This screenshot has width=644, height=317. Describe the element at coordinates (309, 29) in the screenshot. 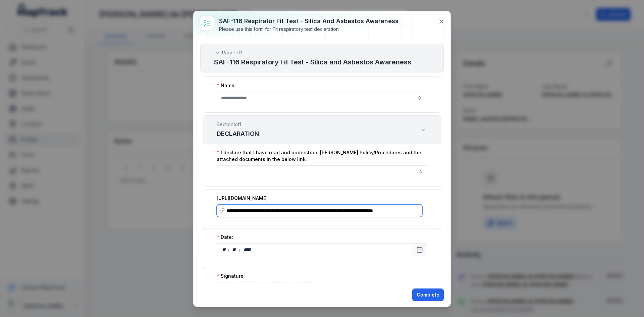

I see `div: Please use this form for Fit respiratory test declaration` at that location.